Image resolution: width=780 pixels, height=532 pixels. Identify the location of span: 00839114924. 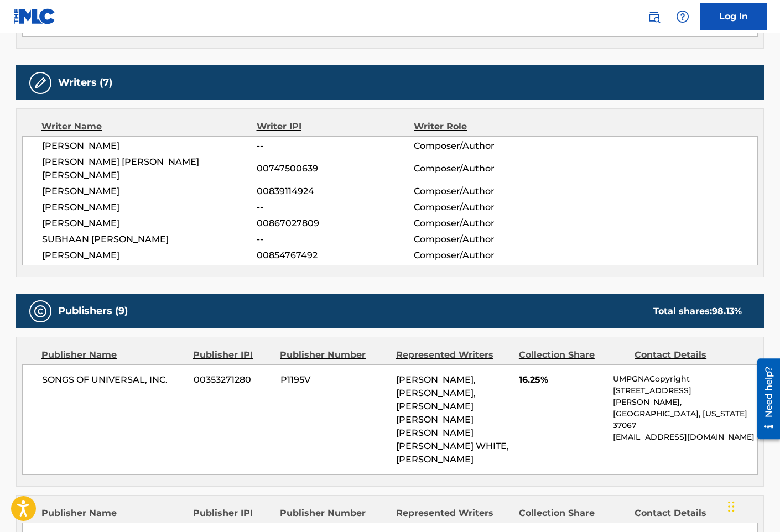
(335, 191).